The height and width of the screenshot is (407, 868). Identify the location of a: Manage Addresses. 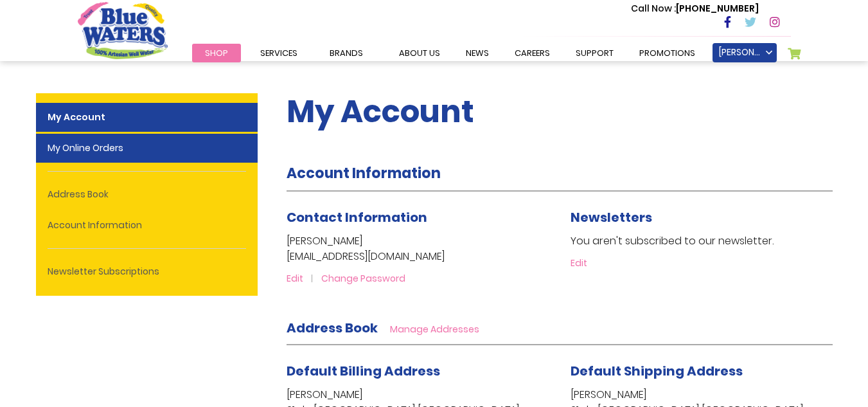
(434, 329).